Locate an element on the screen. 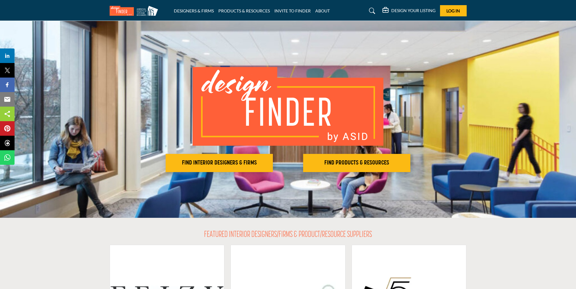 The width and height of the screenshot is (576, 289). img: Site Logo is located at coordinates (135, 11).